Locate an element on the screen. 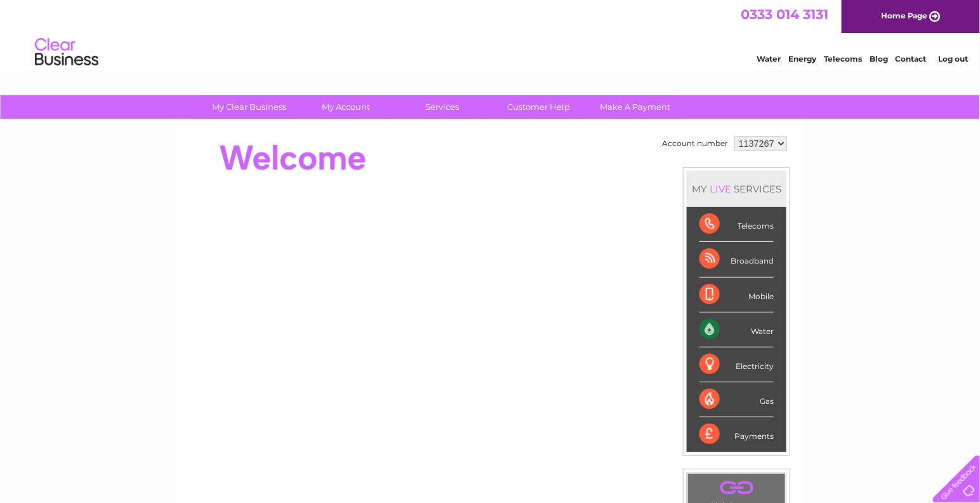 Image resolution: width=980 pixels, height=503 pixels. a: My Account is located at coordinates (346, 107).